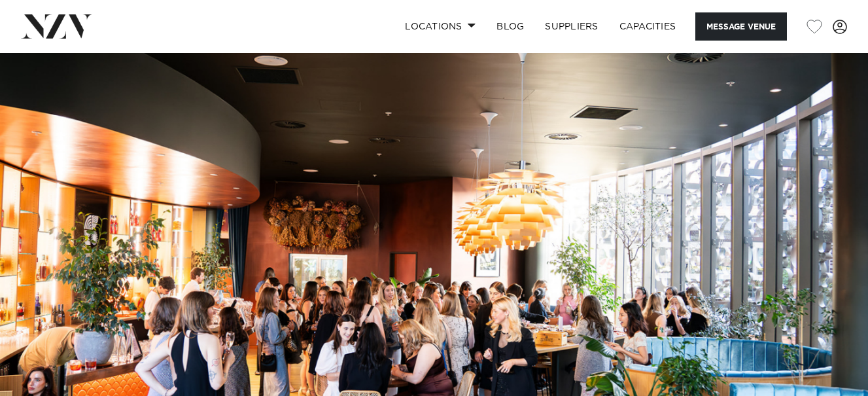  I want to click on a: BLOG, so click(510, 27).